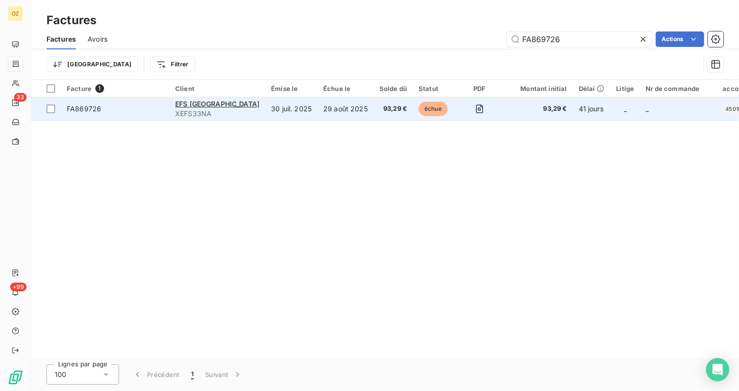 This screenshot has width=739, height=391. Describe the element at coordinates (291, 109) in the screenshot. I see `td: 30 juil. 2025` at that location.